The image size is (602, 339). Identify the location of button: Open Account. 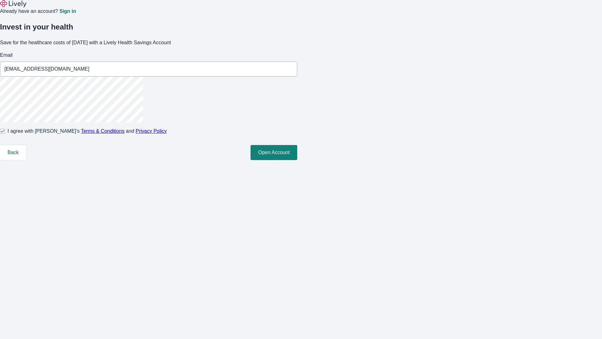
(274, 152).